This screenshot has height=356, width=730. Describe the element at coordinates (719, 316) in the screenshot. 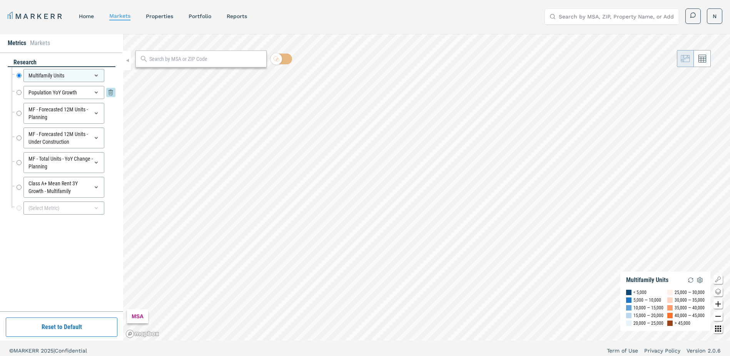

I see `button: Zoom out map button` at that location.